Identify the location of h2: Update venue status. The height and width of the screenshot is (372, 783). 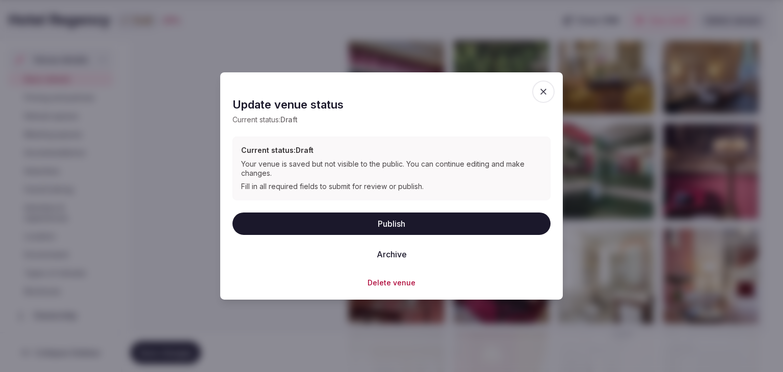
(392, 105).